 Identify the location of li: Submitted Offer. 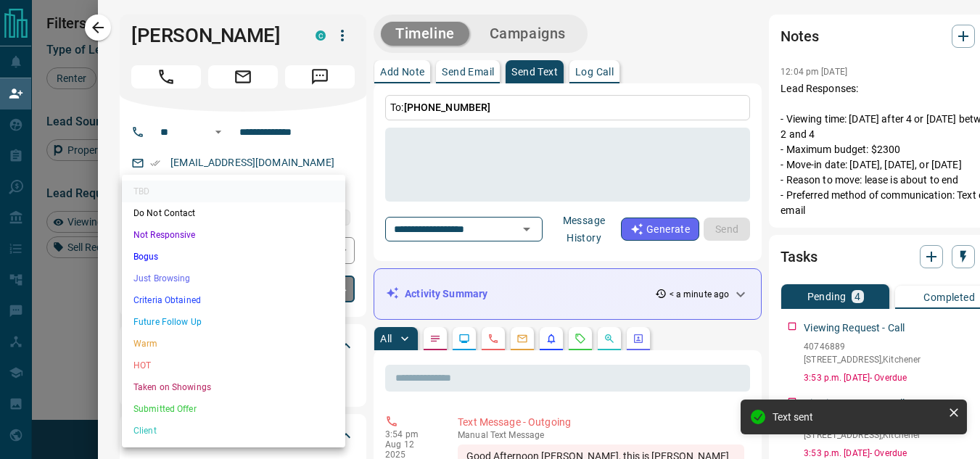
(234, 409).